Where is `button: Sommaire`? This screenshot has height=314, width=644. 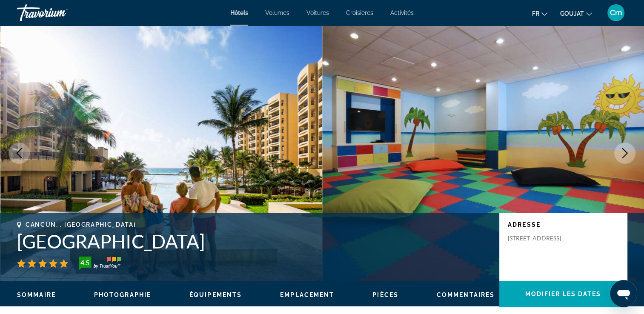 button: Sommaire is located at coordinates (36, 295).